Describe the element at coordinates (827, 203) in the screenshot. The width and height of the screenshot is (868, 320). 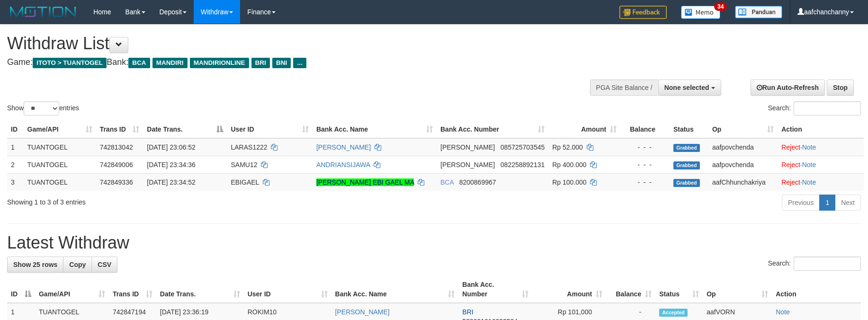
I see `a: 1` at that location.